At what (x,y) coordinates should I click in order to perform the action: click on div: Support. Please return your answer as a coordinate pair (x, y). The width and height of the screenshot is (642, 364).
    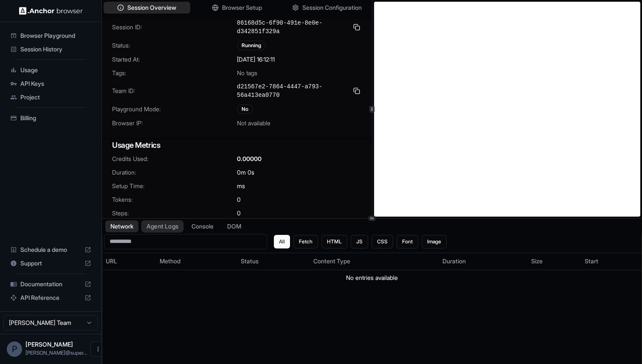
    Looking at the image, I should click on (50, 264).